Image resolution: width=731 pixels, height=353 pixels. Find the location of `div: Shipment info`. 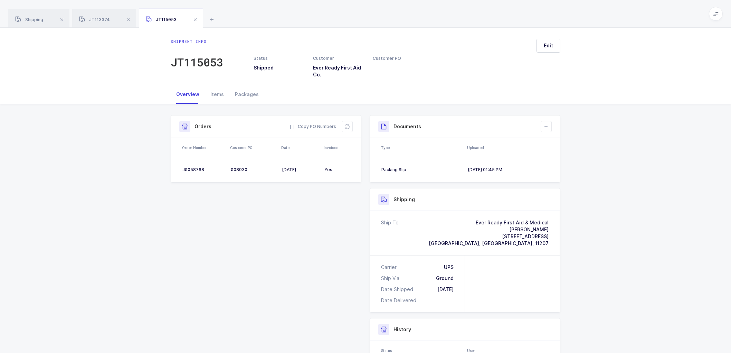

div: Shipment info is located at coordinates (197, 41).